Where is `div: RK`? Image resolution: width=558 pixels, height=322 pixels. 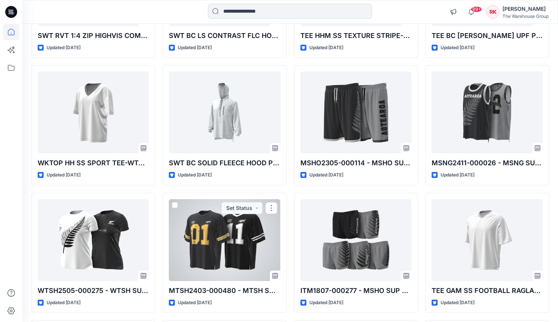
div: RK is located at coordinates (493, 12).